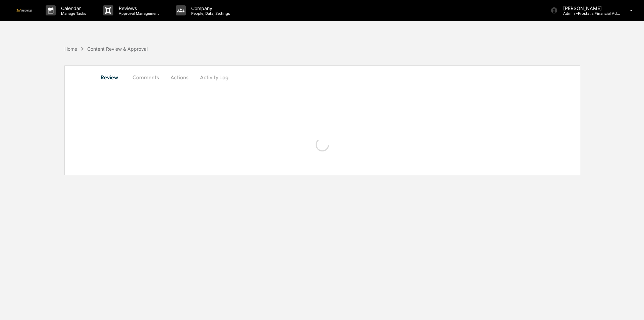 Image resolution: width=644 pixels, height=320 pixels. I want to click on p: Approval Management, so click(138, 13).